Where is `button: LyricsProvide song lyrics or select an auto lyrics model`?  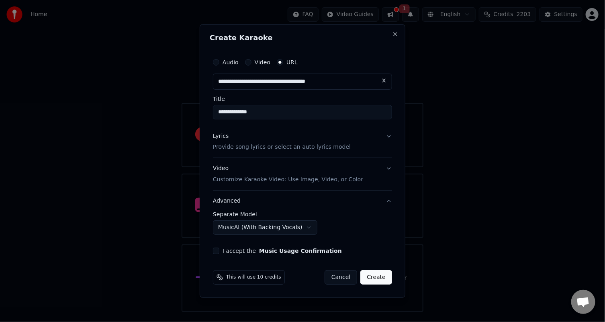 button: LyricsProvide song lyrics or select an auto lyrics model is located at coordinates (303, 142).